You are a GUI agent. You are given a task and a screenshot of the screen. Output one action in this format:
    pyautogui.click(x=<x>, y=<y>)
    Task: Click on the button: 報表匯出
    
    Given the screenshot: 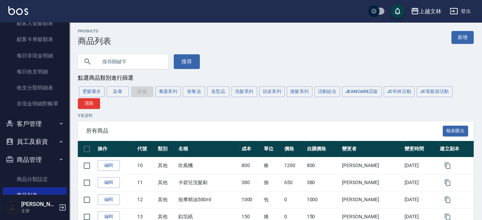 What is the action you would take?
    pyautogui.click(x=456, y=131)
    